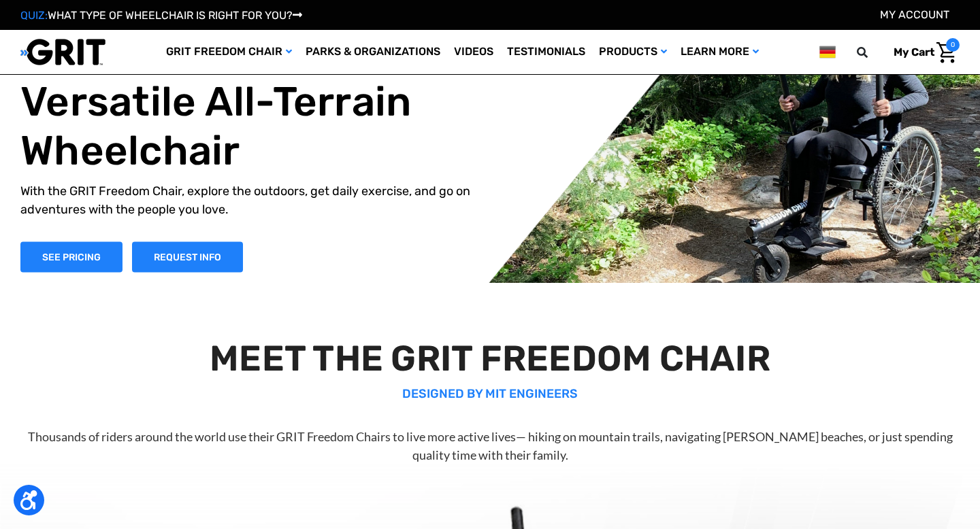 Image resolution: width=980 pixels, height=529 pixels. I want to click on a: Testimonials, so click(546, 52).